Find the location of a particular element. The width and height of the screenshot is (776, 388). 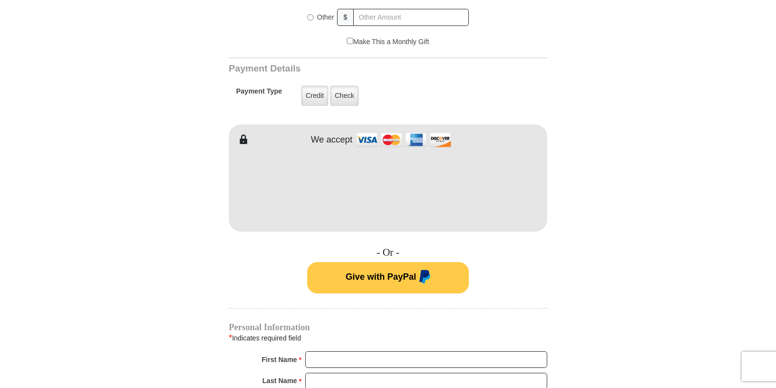

img: paypal is located at coordinates (423, 278).